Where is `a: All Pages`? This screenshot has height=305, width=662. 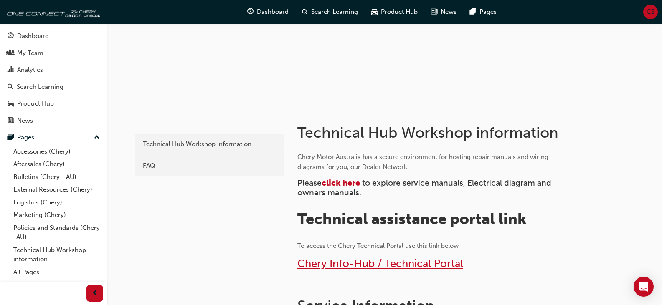 a: All Pages is located at coordinates (56, 272).